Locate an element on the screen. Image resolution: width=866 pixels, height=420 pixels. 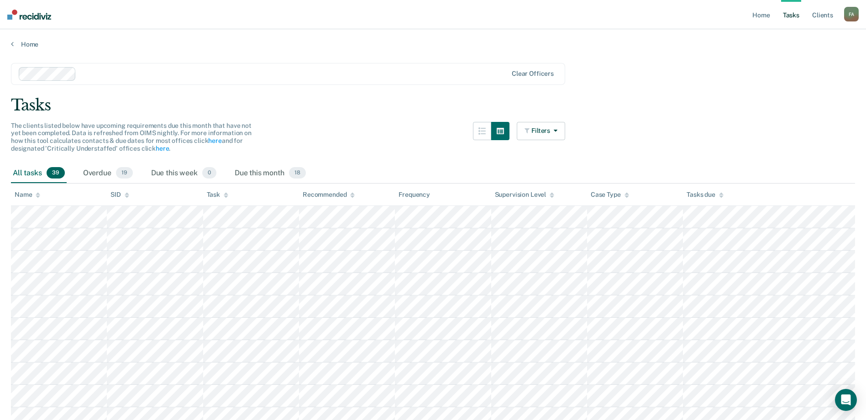
div: Frequency is located at coordinates (414, 194).